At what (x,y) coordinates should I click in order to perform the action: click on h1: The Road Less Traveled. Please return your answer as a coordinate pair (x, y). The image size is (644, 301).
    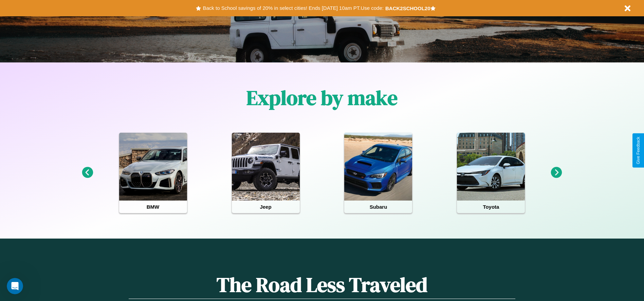
    Looking at the image, I should click on (322, 285).